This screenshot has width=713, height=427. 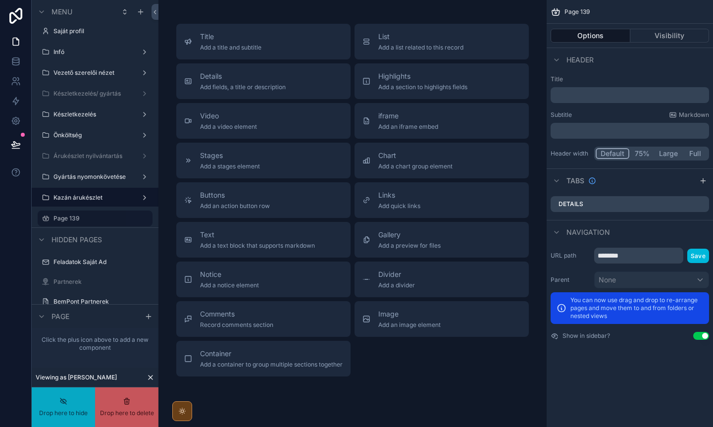 What do you see at coordinates (694, 115) in the screenshot?
I see `span: Markdown` at bounding box center [694, 115].